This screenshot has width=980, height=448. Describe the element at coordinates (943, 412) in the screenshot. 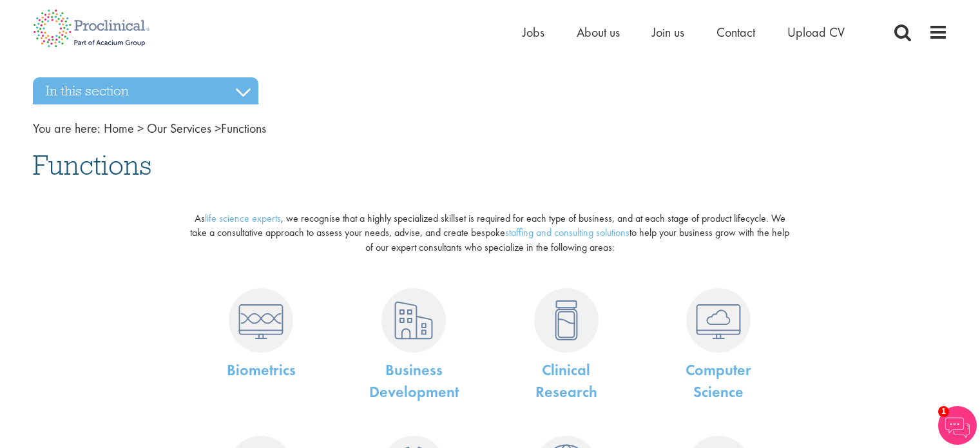

I see `span: 1` at that location.